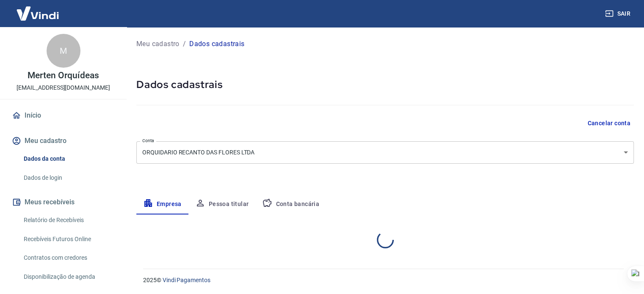  Describe the element at coordinates (162, 204) in the screenshot. I see `button: Empresa` at that location.